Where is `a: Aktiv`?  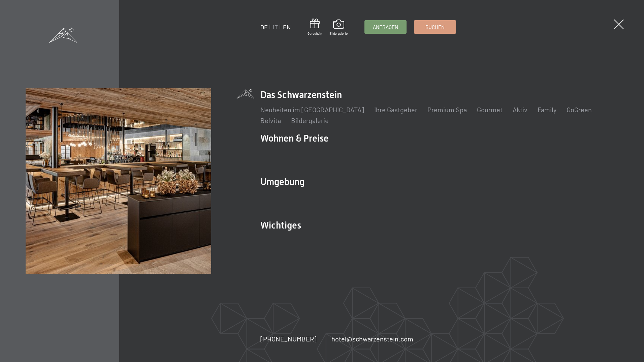
a: Aktiv is located at coordinates (520, 109).